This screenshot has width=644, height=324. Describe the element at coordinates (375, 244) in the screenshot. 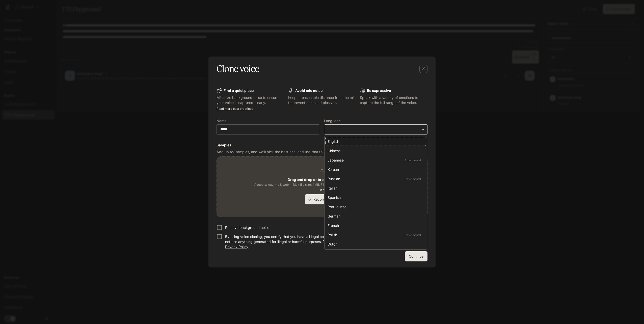

I see `div: Dutch` at that location.